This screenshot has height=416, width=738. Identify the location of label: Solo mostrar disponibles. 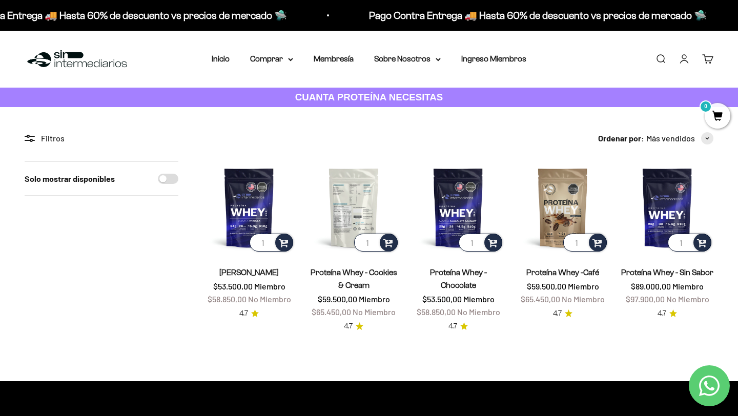
(70, 179).